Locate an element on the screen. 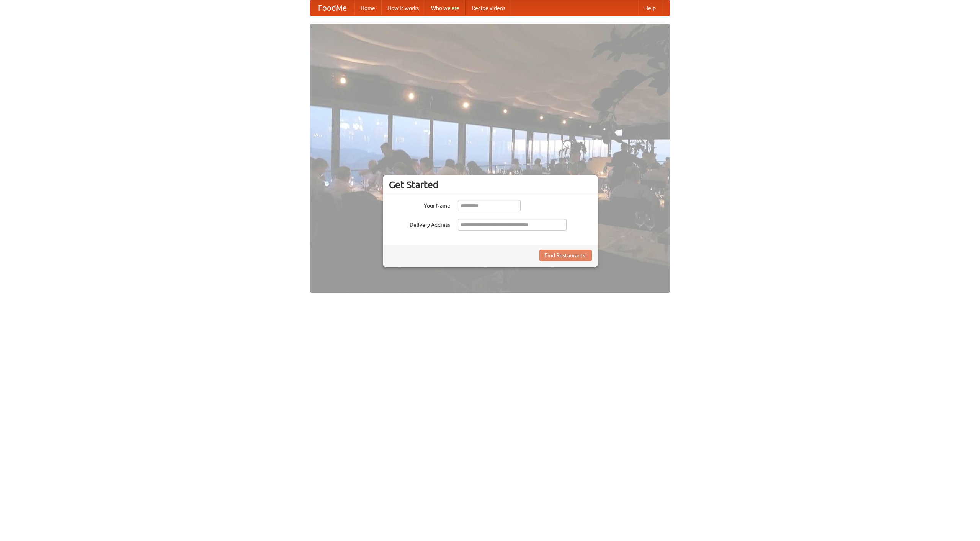 Image resolution: width=980 pixels, height=541 pixels. button: Find Restaurants! is located at coordinates (565, 255).